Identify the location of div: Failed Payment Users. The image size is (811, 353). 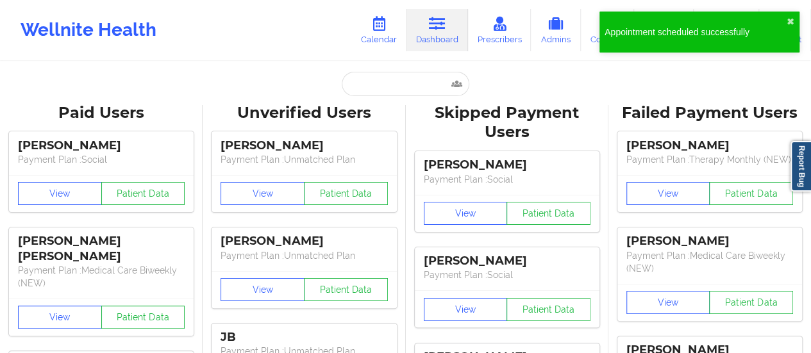
(710, 113).